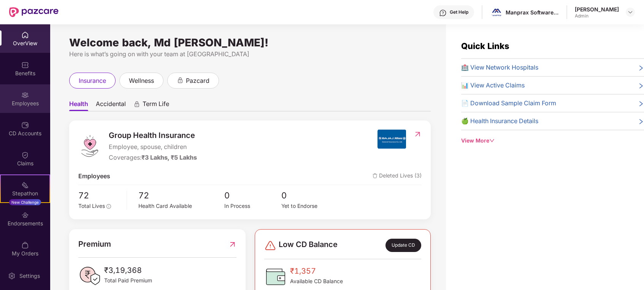  Describe the element at coordinates (25, 193) in the screenshot. I see `div: Stepathon` at that location.